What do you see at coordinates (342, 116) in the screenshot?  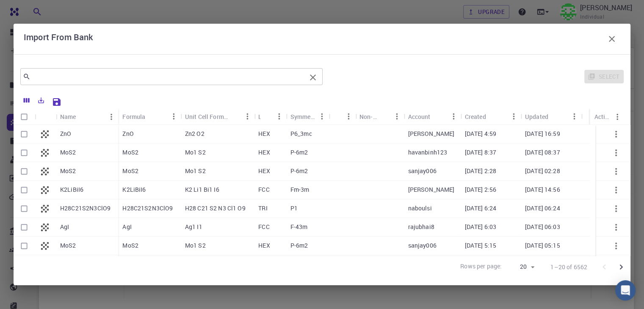 I see `div: Tags` at bounding box center [342, 116].